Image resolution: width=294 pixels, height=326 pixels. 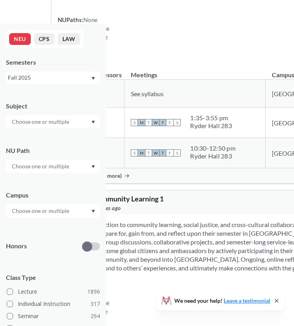 What do you see at coordinates (53, 292) in the screenshot?
I see `label: Lecture` at bounding box center [53, 292].